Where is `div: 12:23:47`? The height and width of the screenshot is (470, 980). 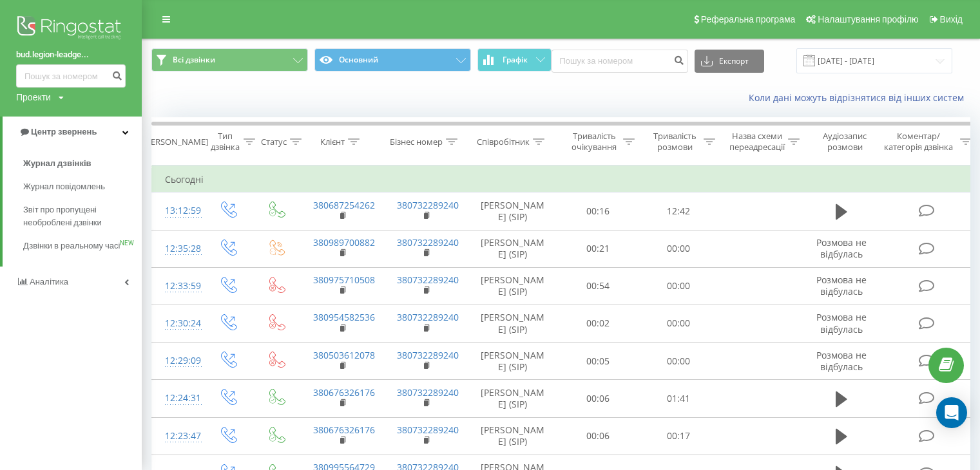 div: 12:23:47 is located at coordinates (178, 436).